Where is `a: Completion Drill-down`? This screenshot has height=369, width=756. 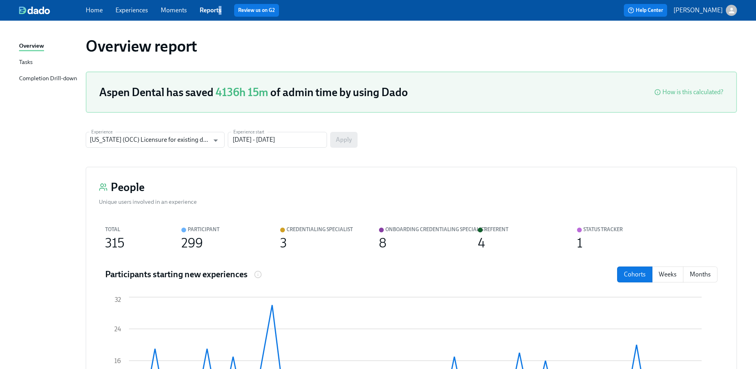 a: Completion Drill-down is located at coordinates (49, 79).